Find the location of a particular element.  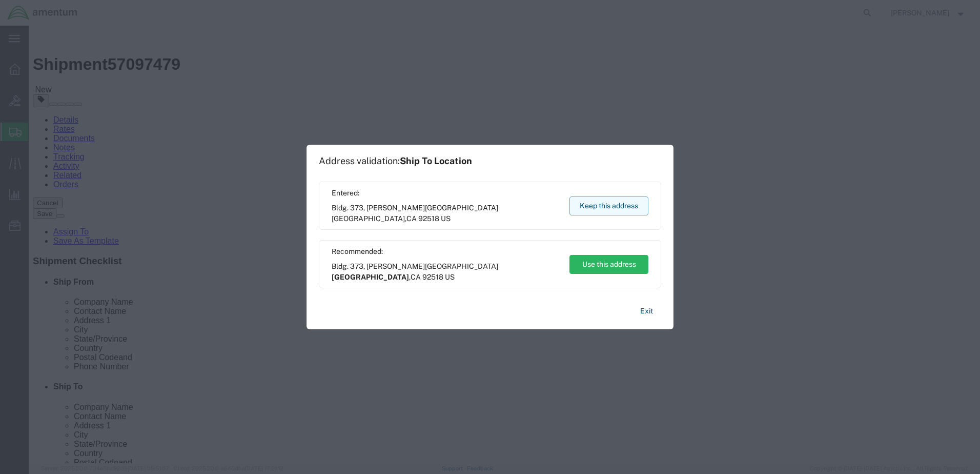

span: Recommended: is located at coordinates (445, 251).